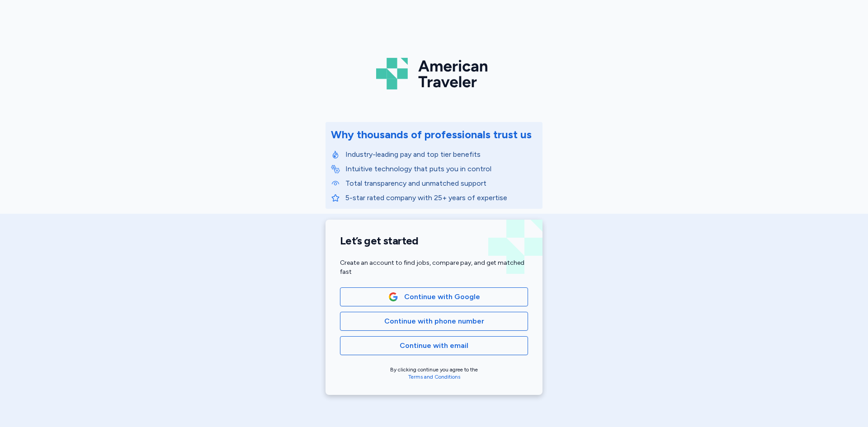 The image size is (868, 427). Describe the element at coordinates (441, 169) in the screenshot. I see `p: Intuitive technology that puts you in control` at that location.